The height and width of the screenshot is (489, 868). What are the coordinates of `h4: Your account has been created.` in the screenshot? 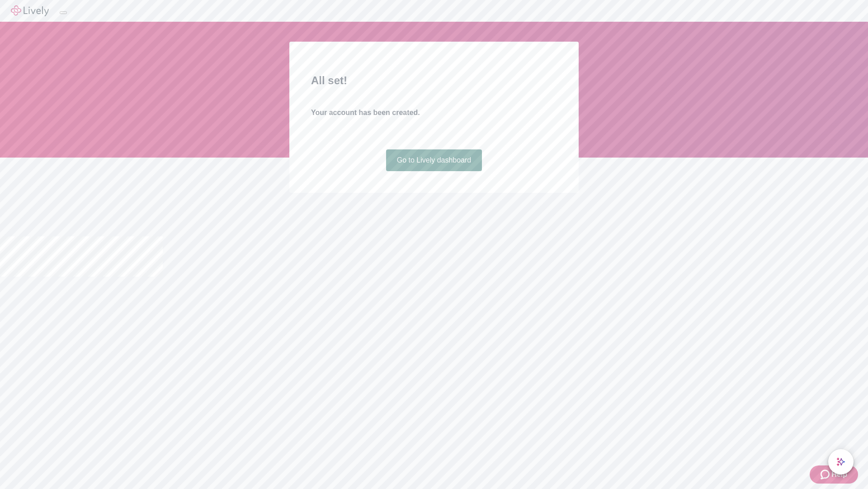 It's located at (434, 113).